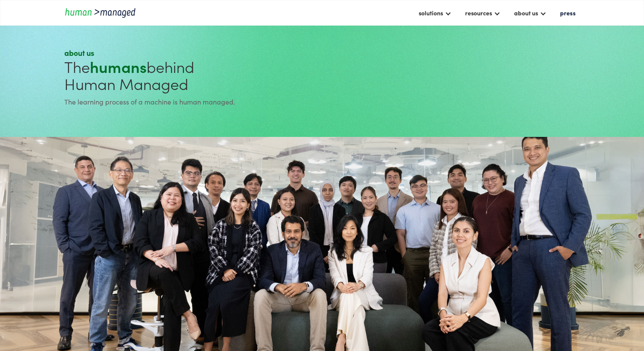  Describe the element at coordinates (118, 66) in the screenshot. I see `strong: humans` at that location.